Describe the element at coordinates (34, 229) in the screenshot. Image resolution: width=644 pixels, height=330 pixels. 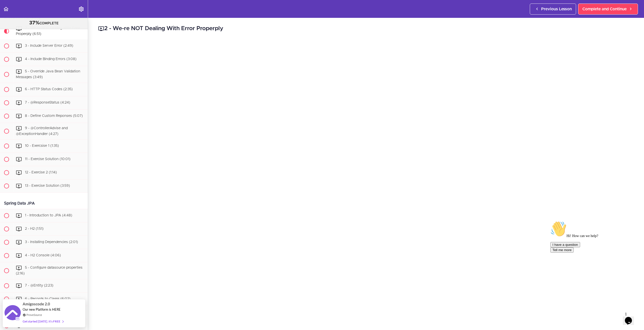
I see `span: 2 - H2 (1:51)` at that location.